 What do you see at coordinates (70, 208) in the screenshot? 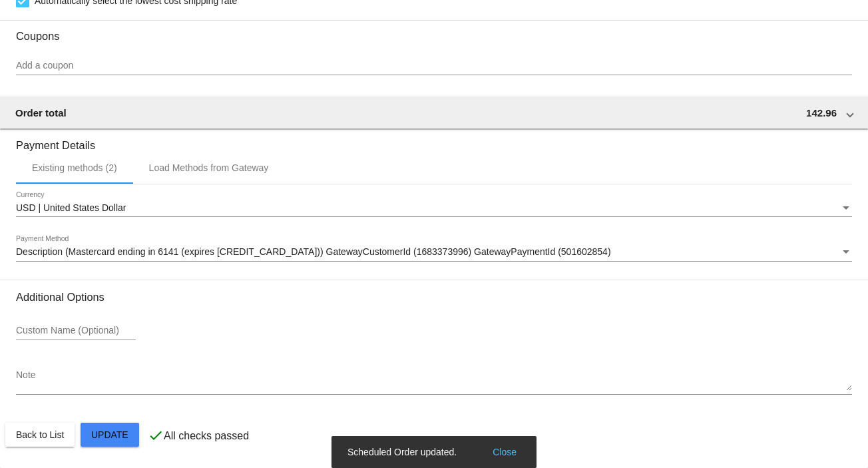
I see `span: USD | United States Dollar` at bounding box center [70, 208].